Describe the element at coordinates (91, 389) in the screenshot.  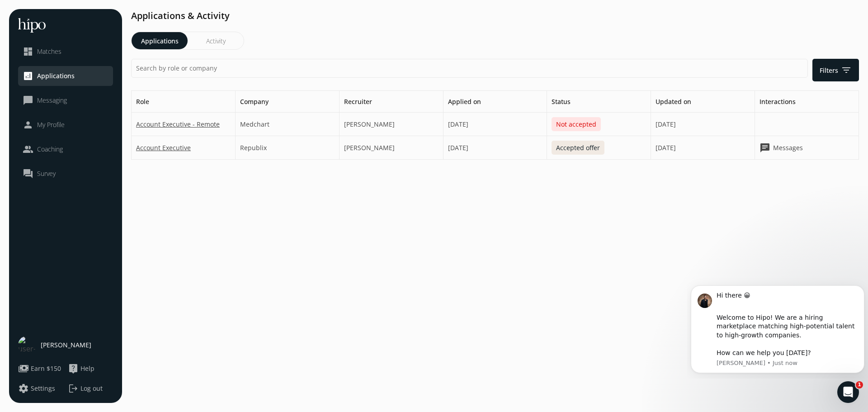
I see `span: Log out` at that location.